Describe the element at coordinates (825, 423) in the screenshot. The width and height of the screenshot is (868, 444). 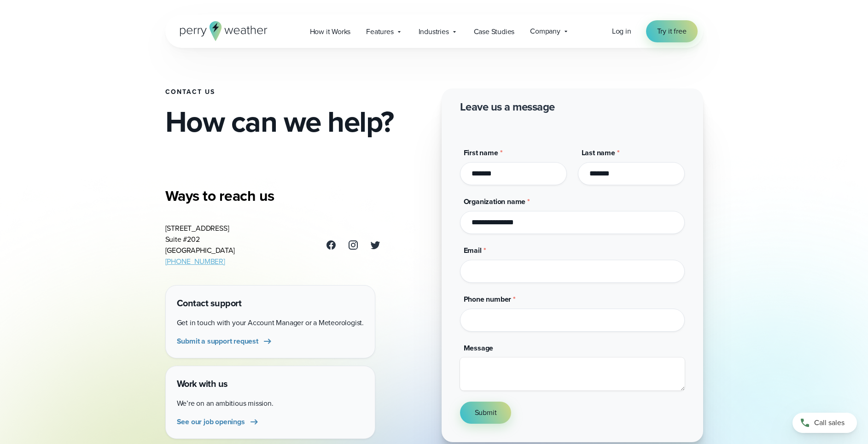
I see `a: Call sales` at that location.